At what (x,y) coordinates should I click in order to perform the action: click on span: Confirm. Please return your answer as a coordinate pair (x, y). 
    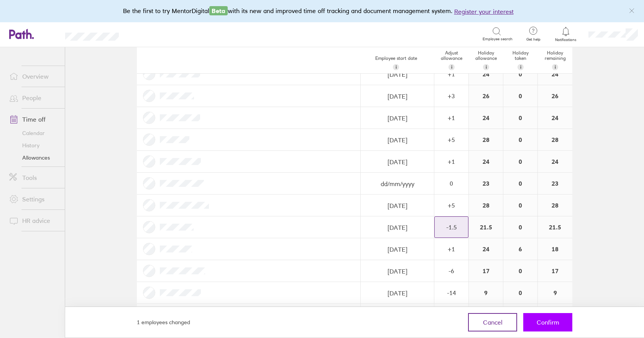
    Looking at the image, I should click on (548, 322).